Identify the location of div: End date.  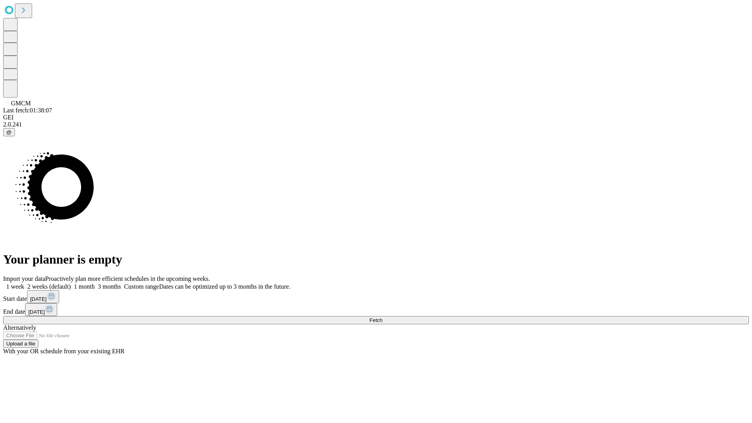
(376, 309).